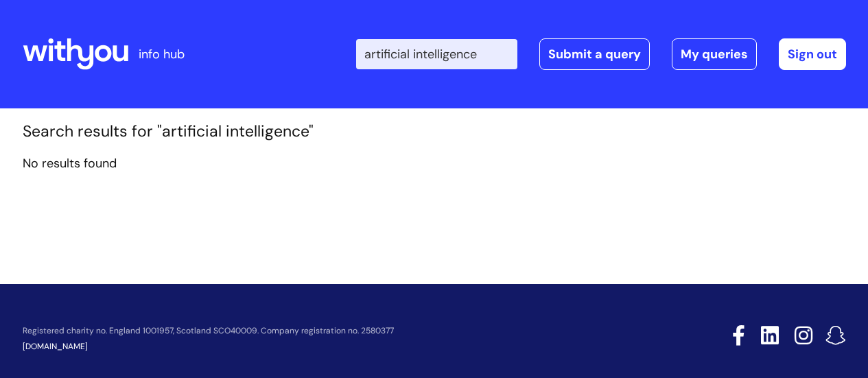 The width and height of the screenshot is (868, 378). Describe the element at coordinates (434, 163) in the screenshot. I see `p: No results found` at that location.